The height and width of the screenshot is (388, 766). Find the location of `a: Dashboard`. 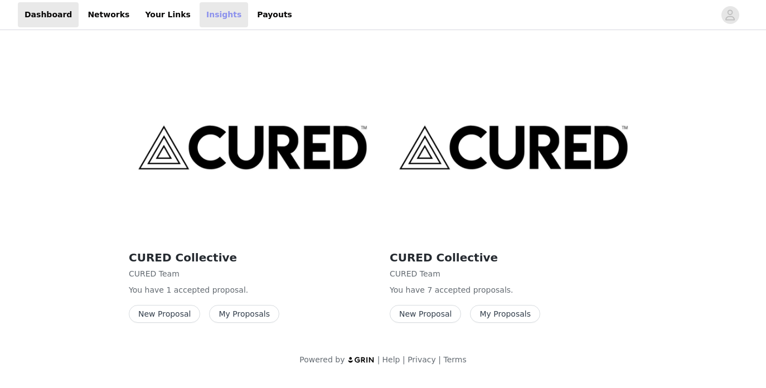

a: Dashboard is located at coordinates (48, 14).